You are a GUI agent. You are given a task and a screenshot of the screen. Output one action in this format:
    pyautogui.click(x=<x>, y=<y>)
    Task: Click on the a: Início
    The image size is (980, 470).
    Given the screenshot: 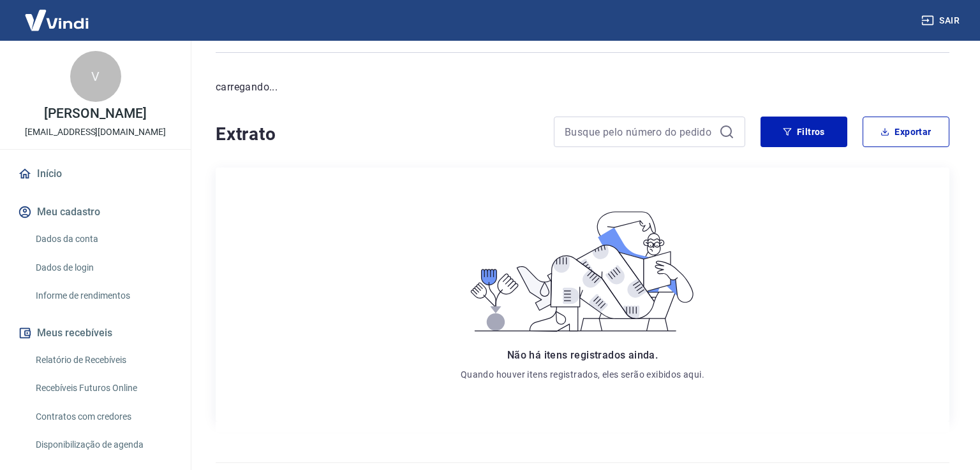 What is the action you would take?
    pyautogui.click(x=95, y=174)
    